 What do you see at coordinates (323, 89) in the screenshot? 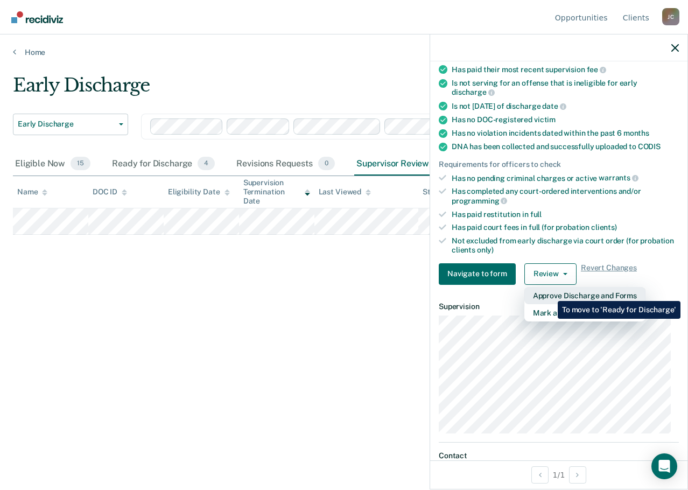
I see `div: Early Discharge` at bounding box center [323, 89].